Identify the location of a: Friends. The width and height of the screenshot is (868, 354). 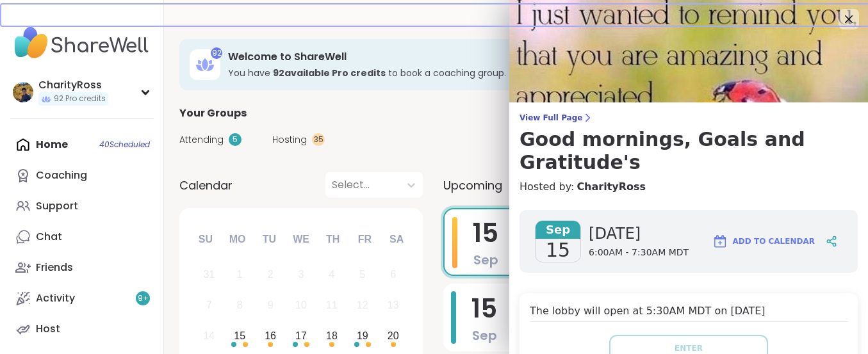
(81, 268).